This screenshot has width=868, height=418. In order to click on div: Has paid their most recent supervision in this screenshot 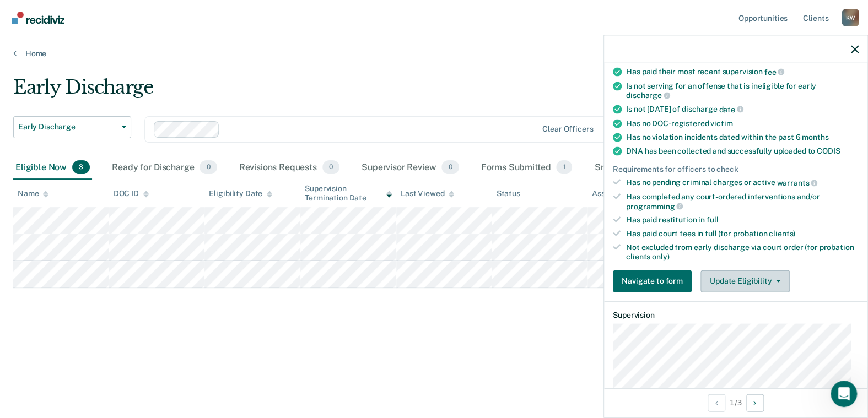, I will do `click(742, 72)`.